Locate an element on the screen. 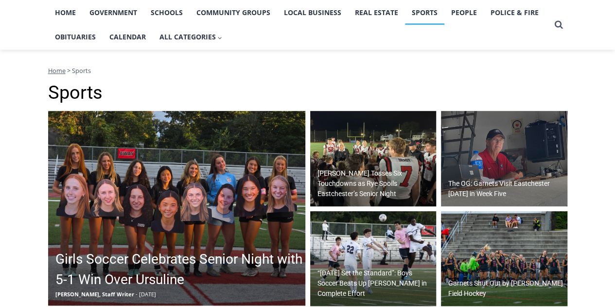 The height and width of the screenshot is (307, 615). a: Government is located at coordinates (113, 13).